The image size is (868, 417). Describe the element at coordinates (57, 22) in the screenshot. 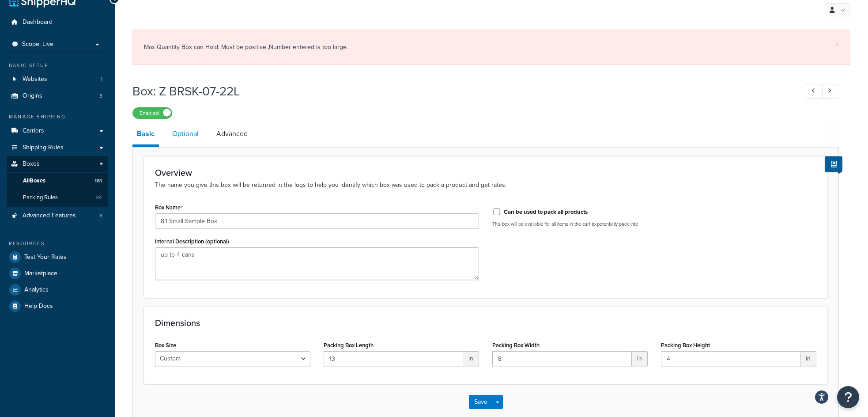

I see `li: Dashboard` at that location.